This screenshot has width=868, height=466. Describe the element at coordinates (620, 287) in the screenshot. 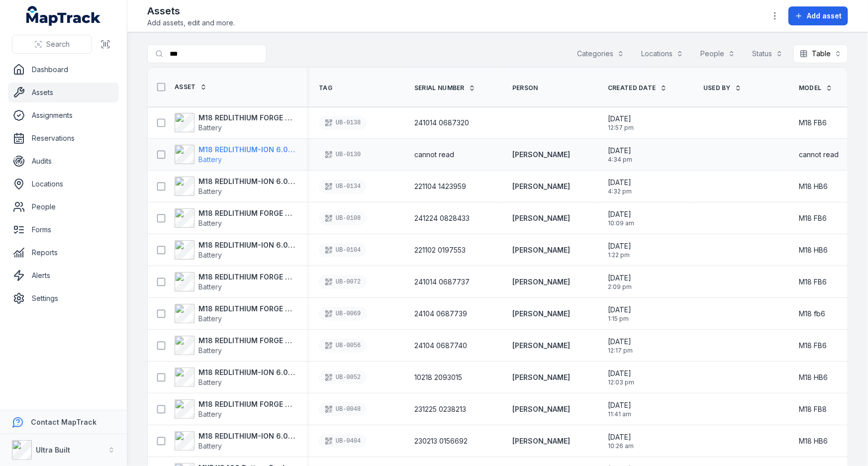

I see `span: 2:09 pm` at that location.